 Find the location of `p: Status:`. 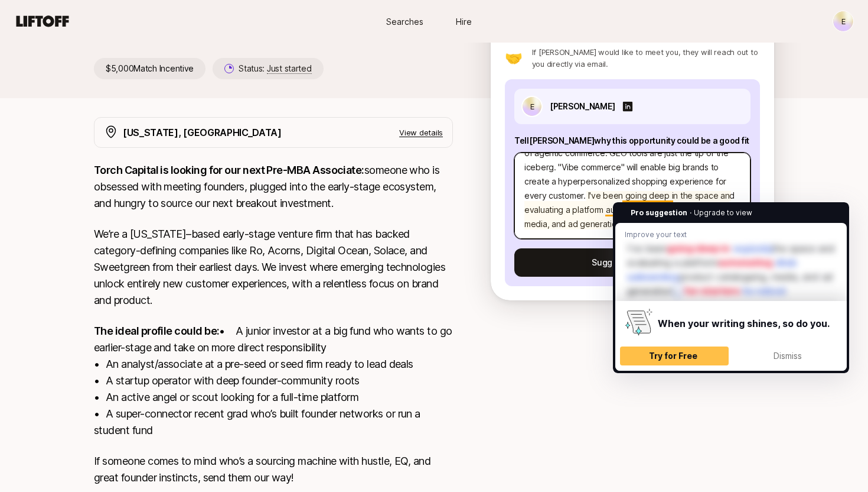

p: Status: is located at coordinates (275, 68).